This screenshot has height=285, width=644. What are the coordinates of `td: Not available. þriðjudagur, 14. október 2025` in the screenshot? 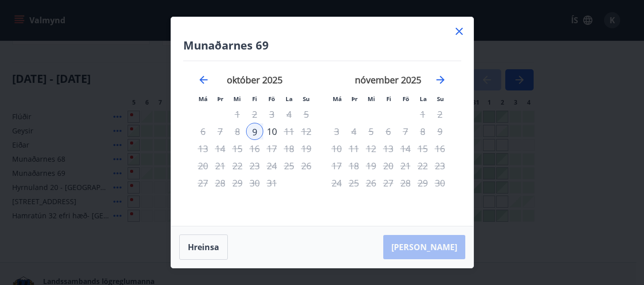 It's located at (221, 148).